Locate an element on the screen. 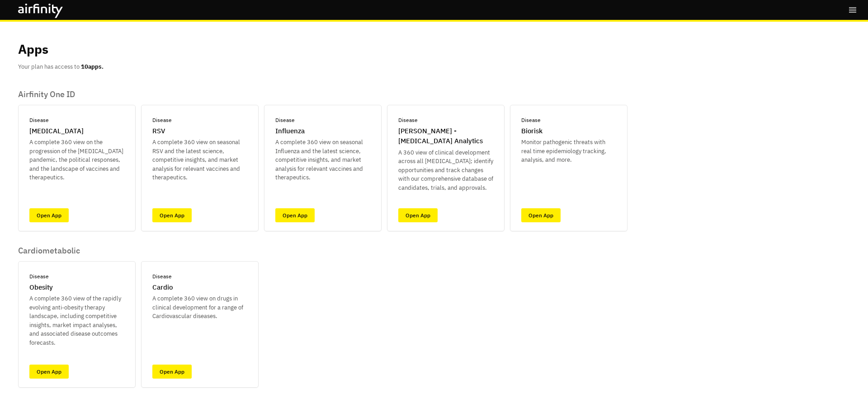  p: Cardiometabolic is located at coordinates (139, 250).